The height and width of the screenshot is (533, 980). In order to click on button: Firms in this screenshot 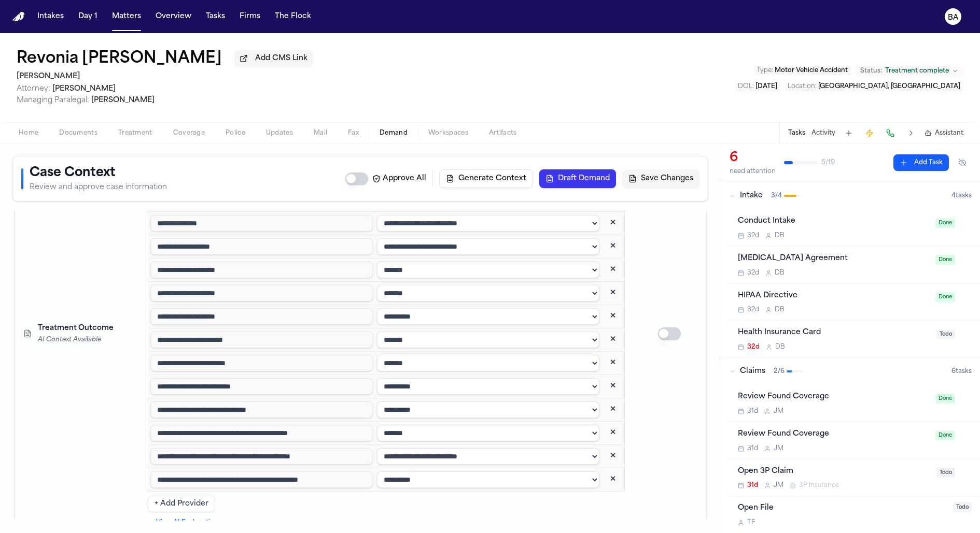, I will do `click(250, 17)`.